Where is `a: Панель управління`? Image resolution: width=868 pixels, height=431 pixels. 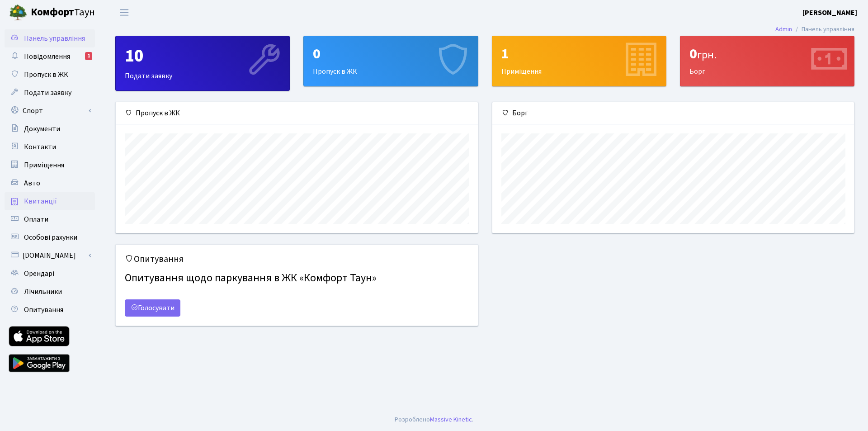 a: Панель управління is located at coordinates (50, 38).